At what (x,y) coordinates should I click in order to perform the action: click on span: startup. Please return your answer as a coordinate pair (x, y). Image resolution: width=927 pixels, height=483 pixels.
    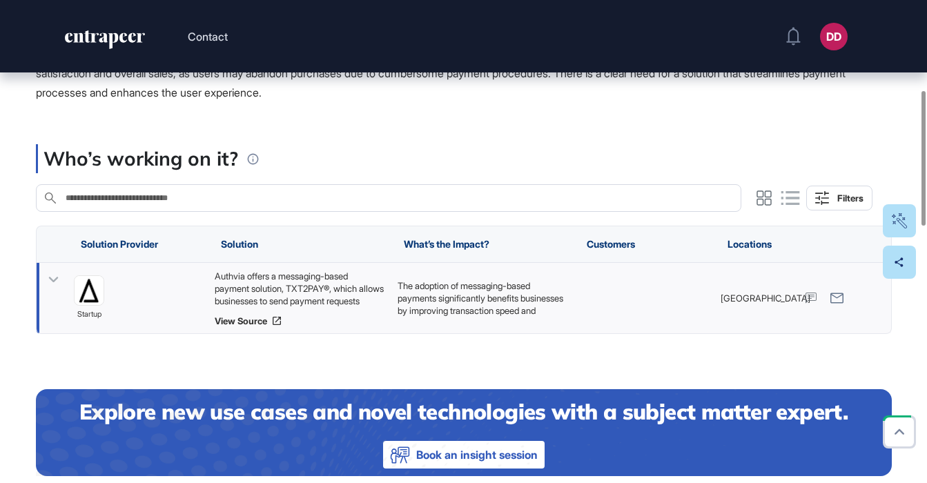
    Looking at the image, I should click on (88, 315).